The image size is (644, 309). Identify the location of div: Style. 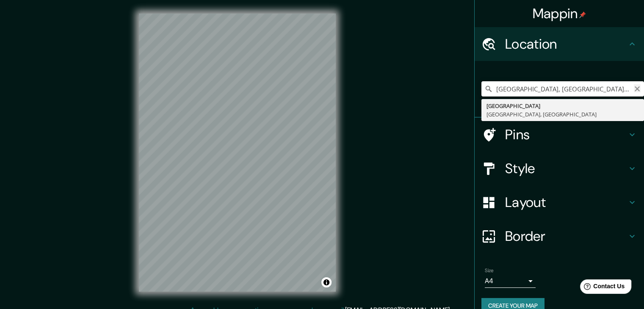
(559, 168).